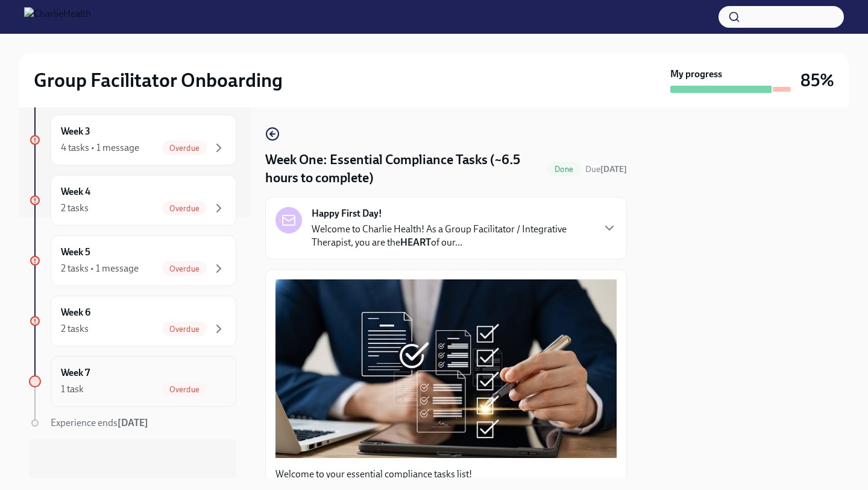 This screenshot has height=490, width=868. Describe the element at coordinates (446, 368) in the screenshot. I see `button: Zoom image` at that location.